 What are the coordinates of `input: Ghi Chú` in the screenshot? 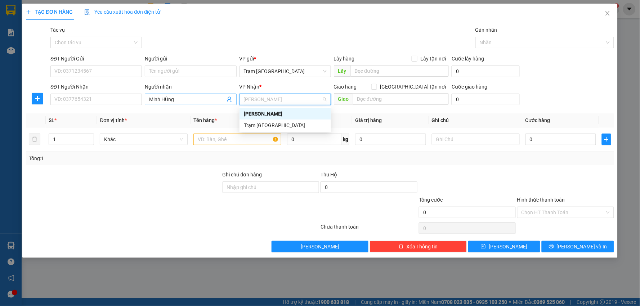 It's located at (476, 139).